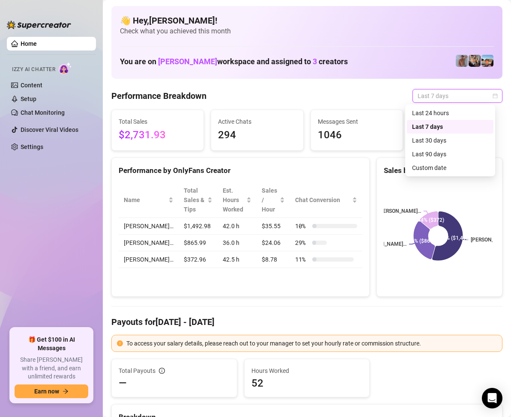  I want to click on span: Active Chats, so click(257, 122).